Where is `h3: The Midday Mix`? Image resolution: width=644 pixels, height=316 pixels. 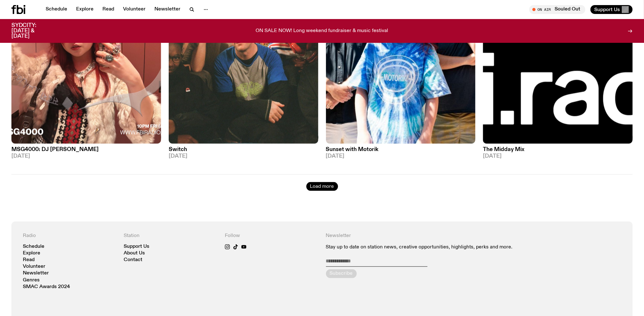
h3: The Midday Mix is located at coordinates (558, 149).